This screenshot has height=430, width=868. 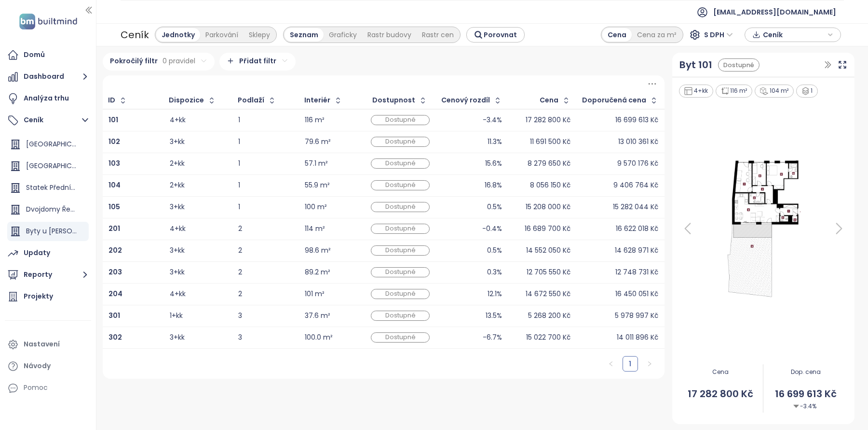 I want to click on span: Porovnat, so click(x=500, y=35).